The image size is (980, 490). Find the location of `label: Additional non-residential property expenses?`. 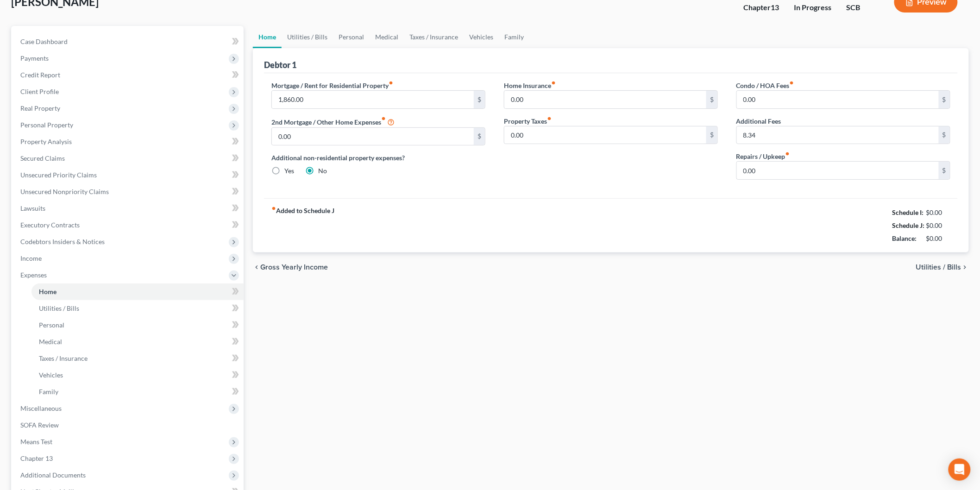

label: Additional non-residential property expenses? is located at coordinates (378, 158).